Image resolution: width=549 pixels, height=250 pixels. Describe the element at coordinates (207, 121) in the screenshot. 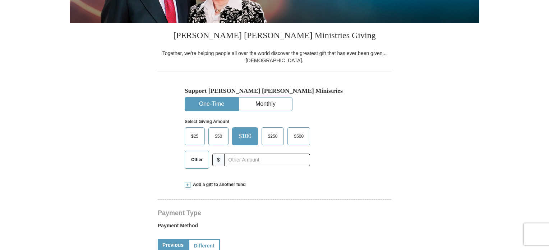

I see `strong: Select Giving Amount` at that location.